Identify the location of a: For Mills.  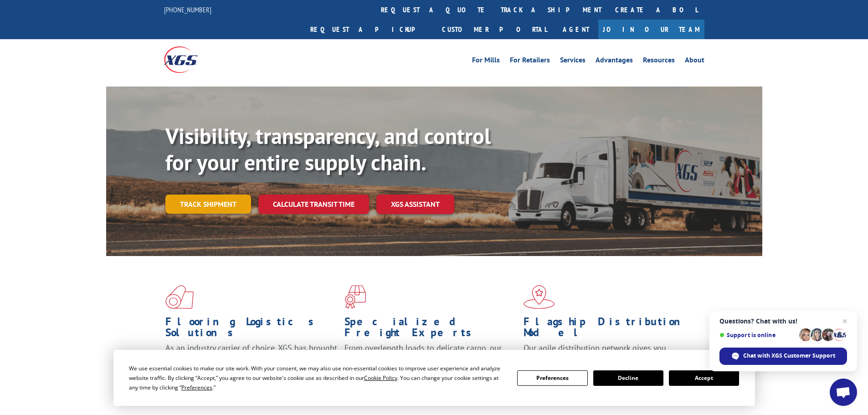
(486, 61).